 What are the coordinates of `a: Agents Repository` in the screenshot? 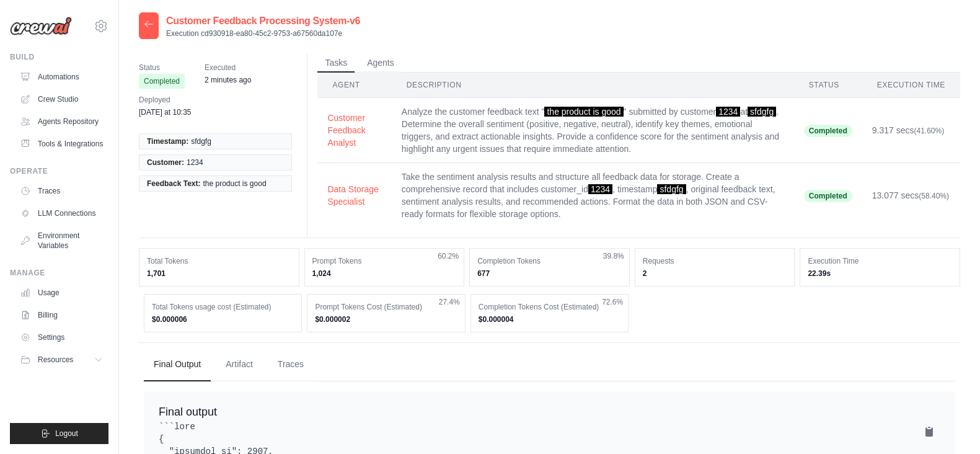 It's located at (62, 122).